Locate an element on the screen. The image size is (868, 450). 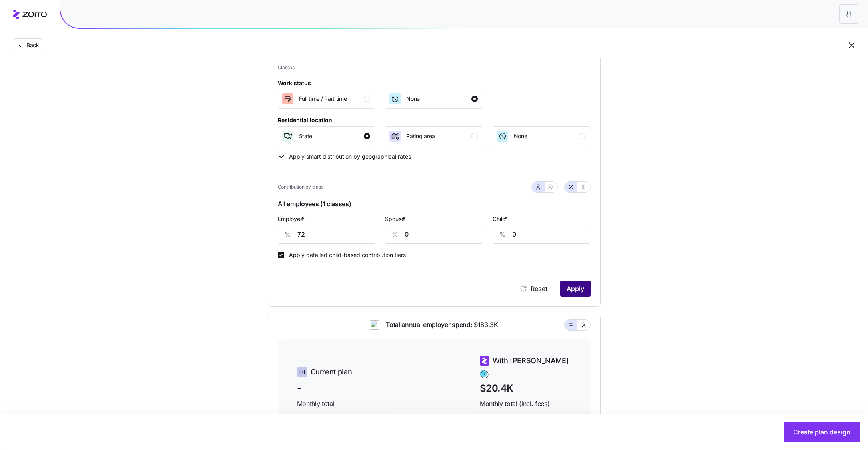
span: Monthly total (incl. fees) is located at coordinates (525, 404).